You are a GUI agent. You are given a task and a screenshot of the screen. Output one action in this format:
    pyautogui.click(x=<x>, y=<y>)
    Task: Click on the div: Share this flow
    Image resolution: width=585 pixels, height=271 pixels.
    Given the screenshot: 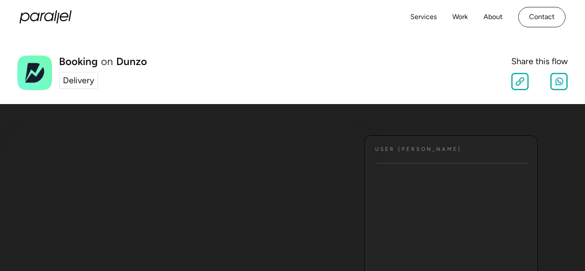 What is the action you would take?
    pyautogui.click(x=539, y=62)
    